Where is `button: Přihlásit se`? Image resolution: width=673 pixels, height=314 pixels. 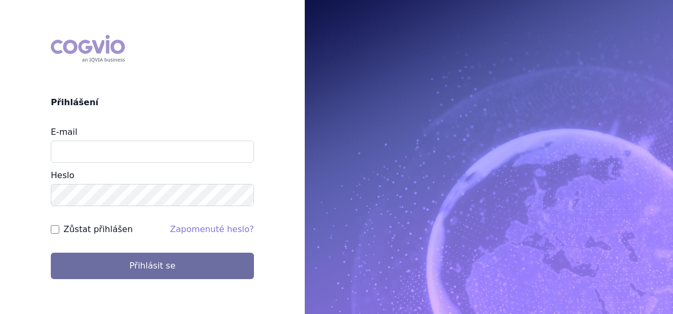 button: Přihlásit se is located at coordinates (152, 266).